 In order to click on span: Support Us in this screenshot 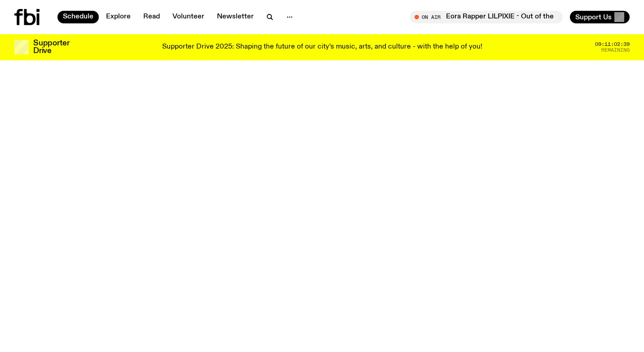, I will do `click(593, 17)`.